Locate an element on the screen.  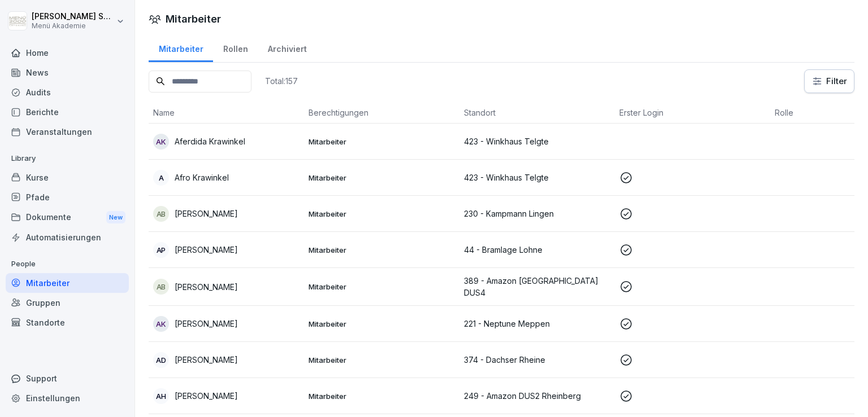
div: Pfade is located at coordinates (67, 197).